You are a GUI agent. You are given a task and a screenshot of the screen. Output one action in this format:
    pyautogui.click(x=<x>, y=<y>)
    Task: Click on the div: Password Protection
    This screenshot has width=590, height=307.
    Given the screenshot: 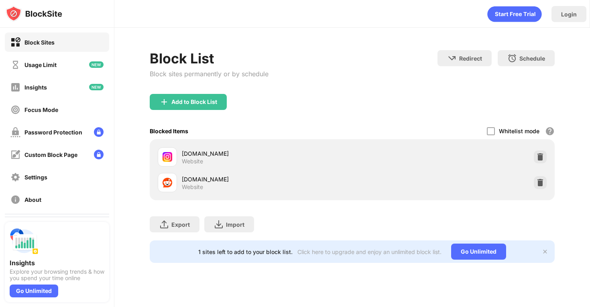 What is the action you would take?
    pyautogui.click(x=53, y=132)
    